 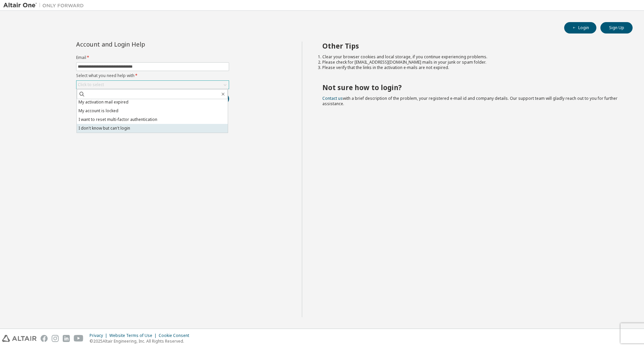 What do you see at coordinates (470, 101) in the screenshot?
I see `span: with a brief description of the problem, your registered e-mail id and company details. Our suppo...` at bounding box center [470, 101].